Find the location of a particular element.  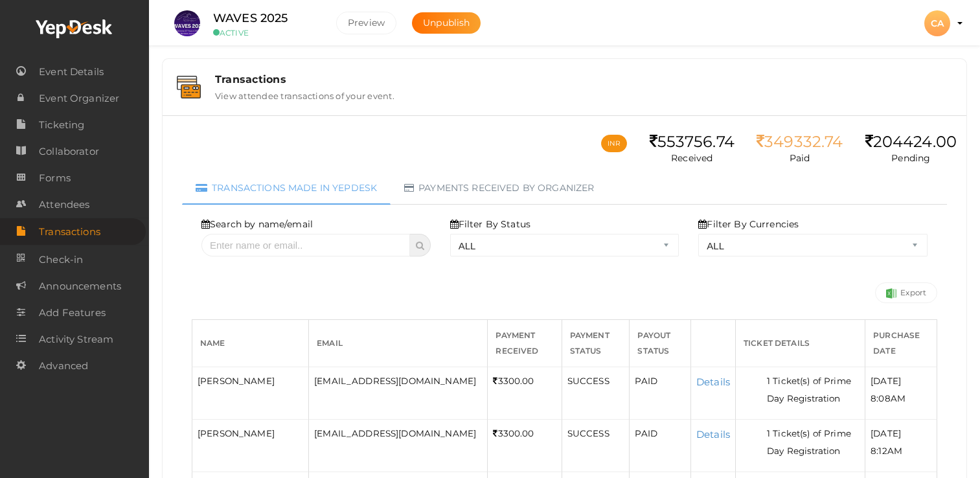

profile-pic: CA is located at coordinates (937, 23).